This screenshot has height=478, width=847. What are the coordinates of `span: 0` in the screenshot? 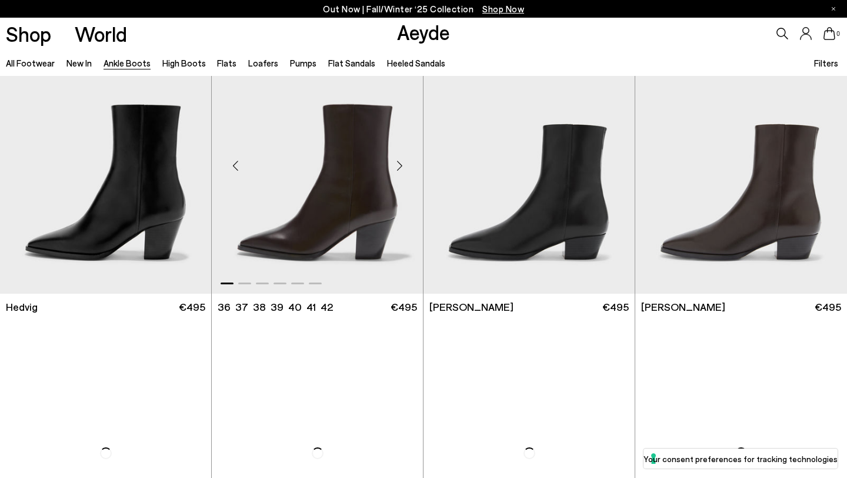 It's located at (838, 34).